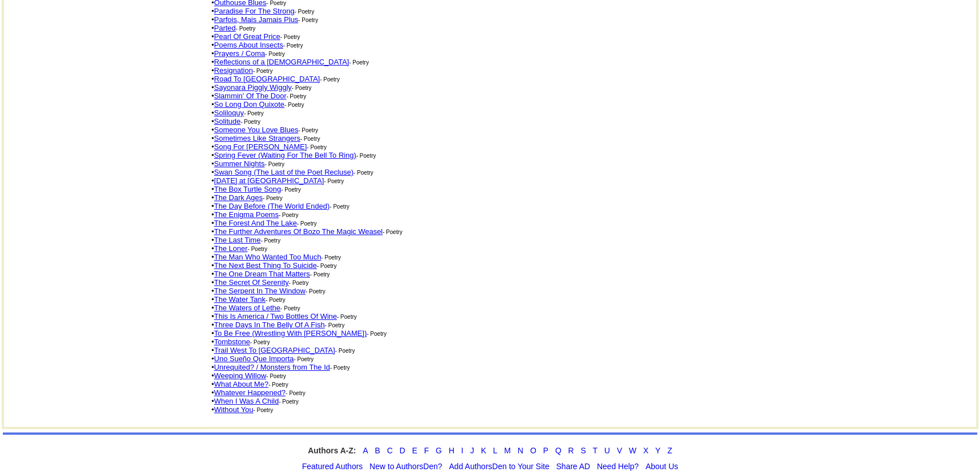  I want to click on a: The Water Tank, so click(240, 299).